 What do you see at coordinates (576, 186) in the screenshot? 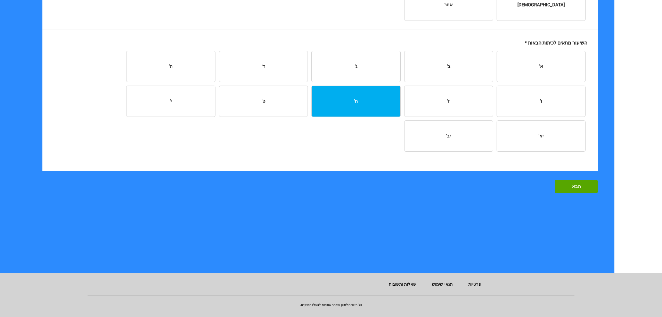
I see `div: הבא` at bounding box center [576, 186].